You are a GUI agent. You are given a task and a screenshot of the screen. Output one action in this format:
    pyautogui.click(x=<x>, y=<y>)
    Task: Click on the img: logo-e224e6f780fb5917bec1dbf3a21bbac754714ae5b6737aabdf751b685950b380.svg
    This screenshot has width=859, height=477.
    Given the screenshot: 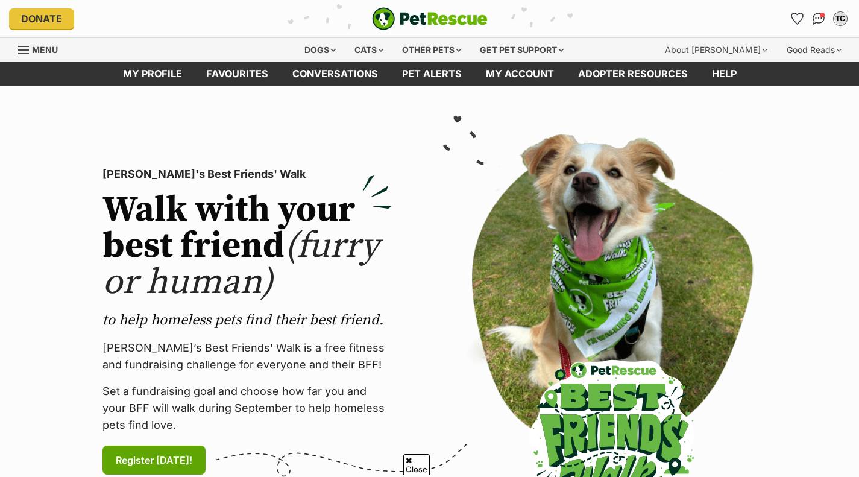 What is the action you would take?
    pyautogui.click(x=430, y=19)
    